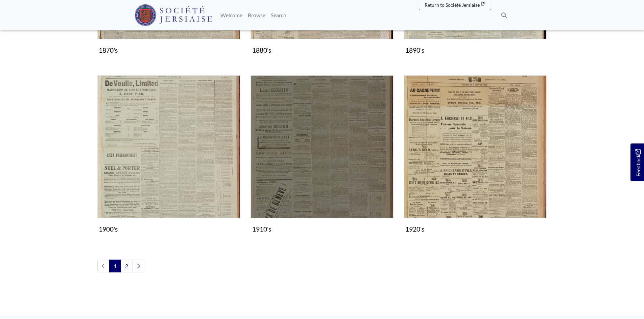 This screenshot has height=319, width=644. What do you see at coordinates (257, 15) in the screenshot?
I see `a: Browse` at bounding box center [257, 15].